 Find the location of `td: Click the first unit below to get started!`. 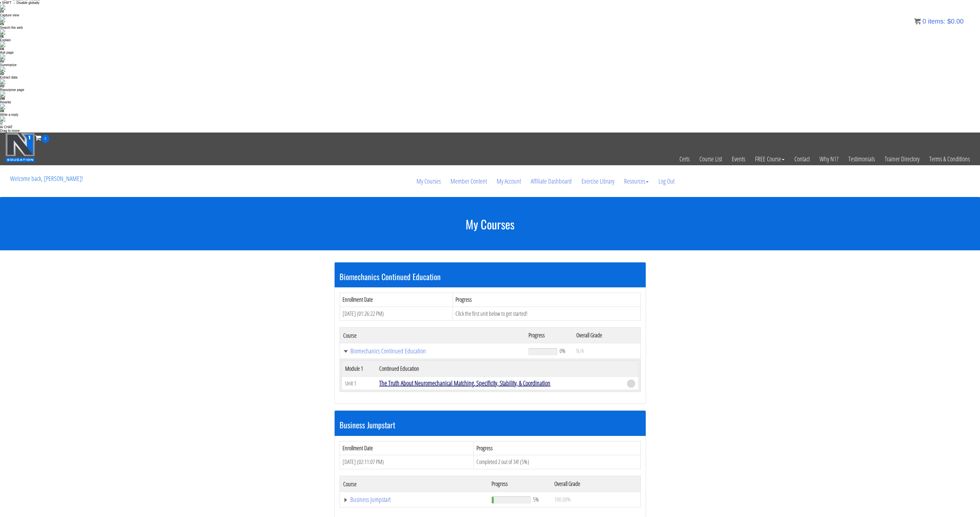

td: Click the first unit below to get started! is located at coordinates (546, 313).